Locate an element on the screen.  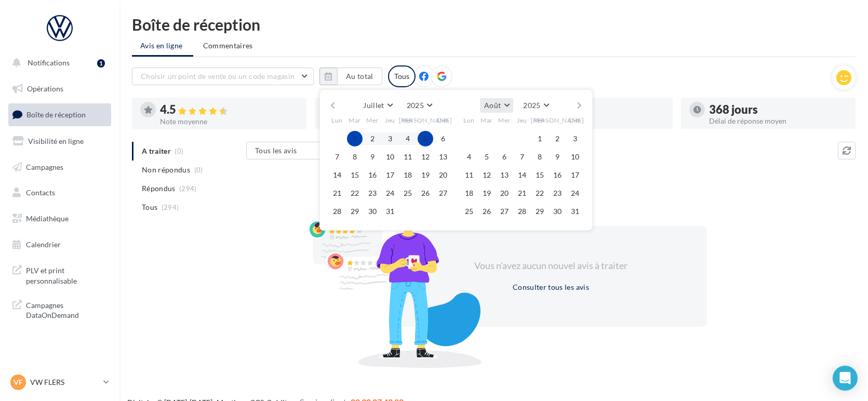
div: 100 % is located at coordinates (595, 110).